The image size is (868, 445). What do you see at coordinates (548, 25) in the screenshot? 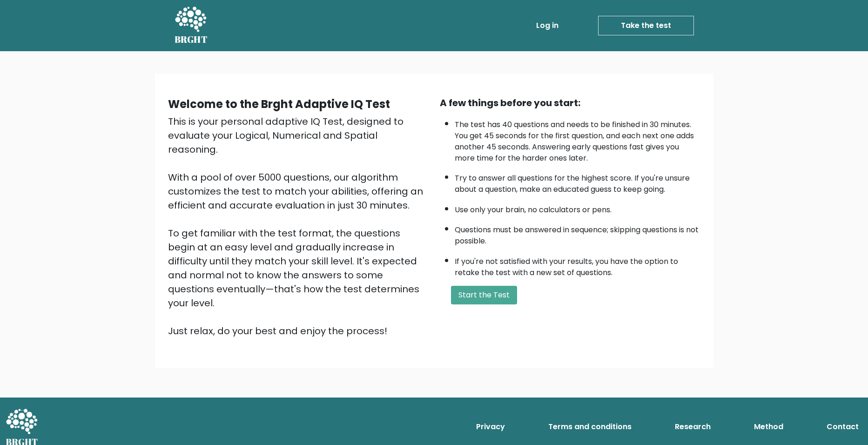
I see `a: Log in` at bounding box center [548, 25].